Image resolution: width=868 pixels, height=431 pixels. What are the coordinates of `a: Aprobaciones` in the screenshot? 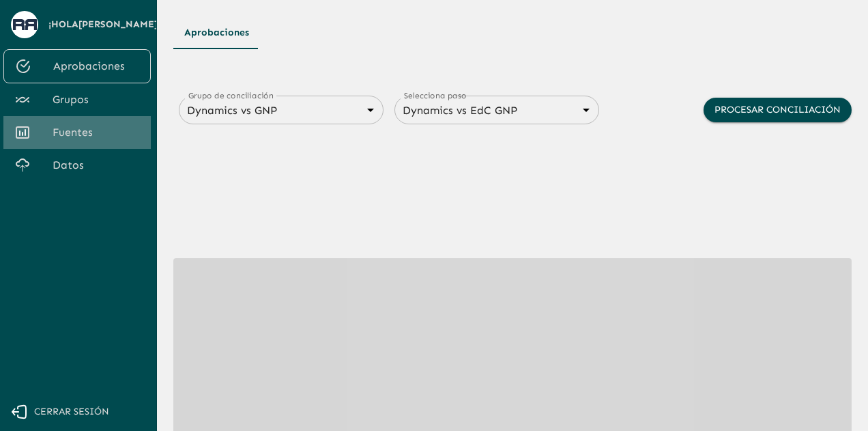 It's located at (77, 66).